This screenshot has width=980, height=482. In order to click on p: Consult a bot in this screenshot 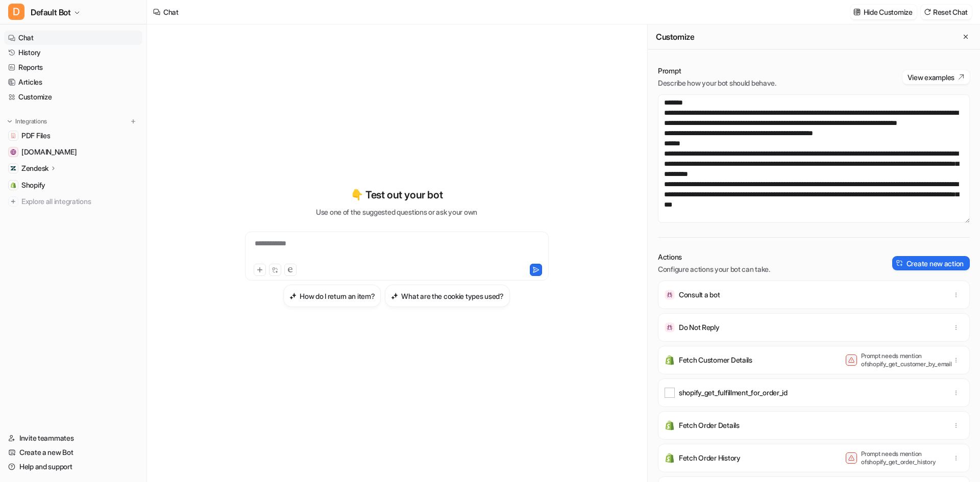, I will do `click(699, 295)`.